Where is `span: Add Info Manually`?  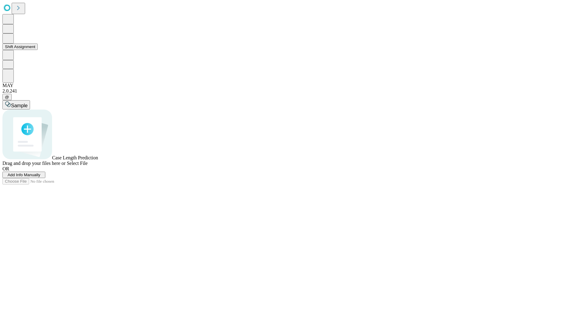 span: Add Info Manually is located at coordinates (24, 174).